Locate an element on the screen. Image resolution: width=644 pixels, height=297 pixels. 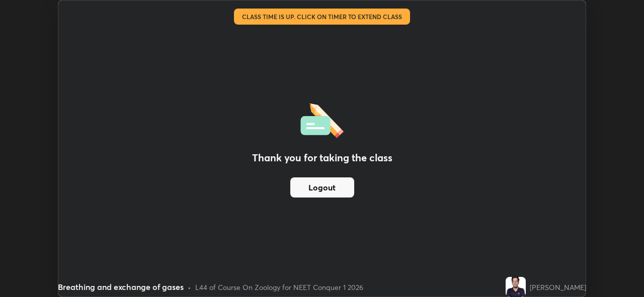
button: Logout is located at coordinates (322, 187).